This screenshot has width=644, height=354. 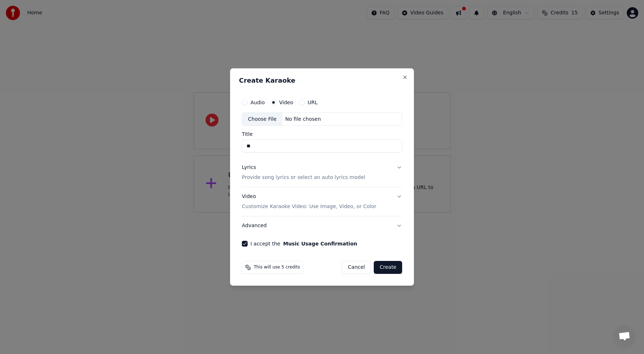 What do you see at coordinates (322, 173) in the screenshot?
I see `button: LyricsProvide song lyrics or select an auto lyrics model` at bounding box center [322, 173].